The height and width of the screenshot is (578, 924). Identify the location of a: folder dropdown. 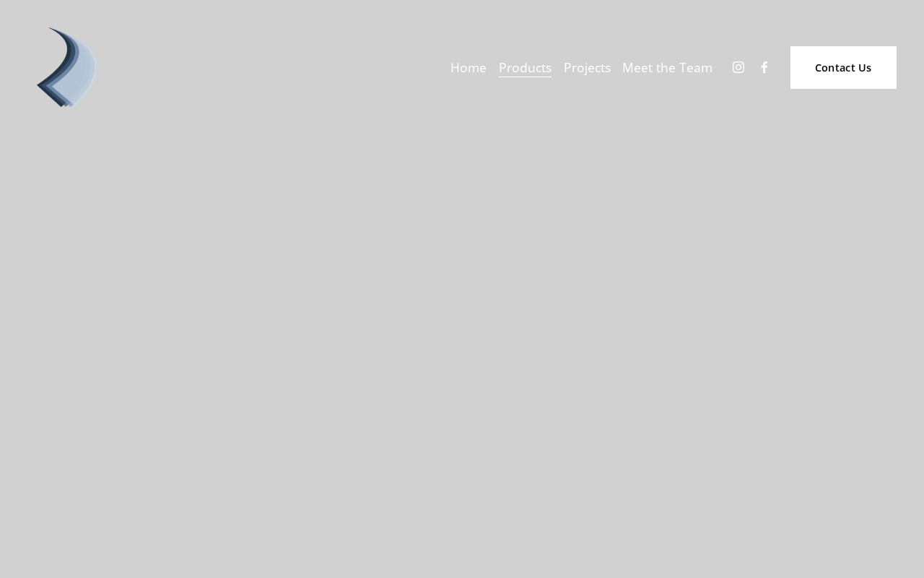
(525, 67).